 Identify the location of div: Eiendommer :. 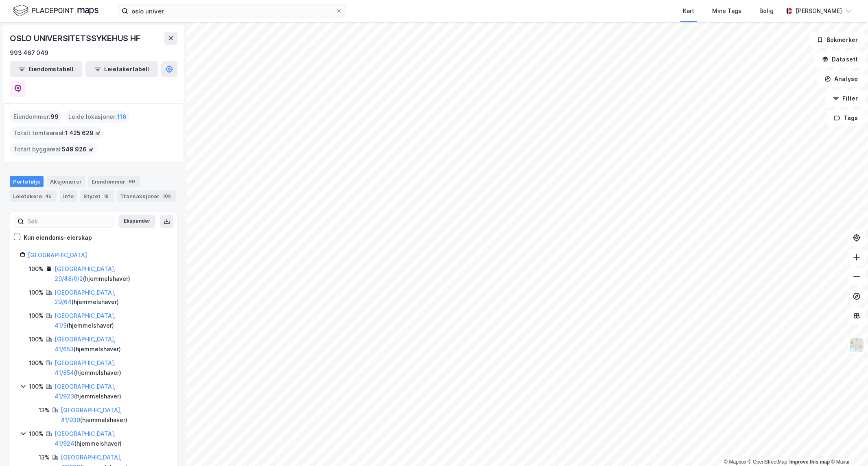
(36, 117).